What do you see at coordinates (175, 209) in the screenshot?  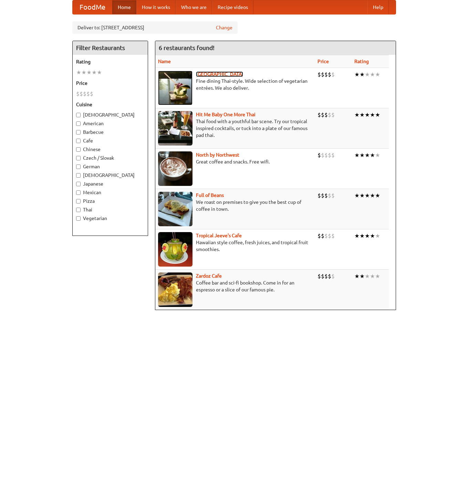 I see `img: beans.jpg` at bounding box center [175, 209].